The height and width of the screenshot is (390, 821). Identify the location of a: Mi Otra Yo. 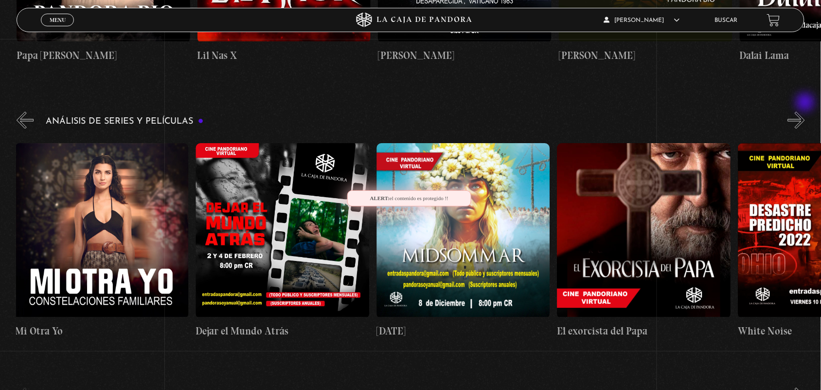
(102, 241).